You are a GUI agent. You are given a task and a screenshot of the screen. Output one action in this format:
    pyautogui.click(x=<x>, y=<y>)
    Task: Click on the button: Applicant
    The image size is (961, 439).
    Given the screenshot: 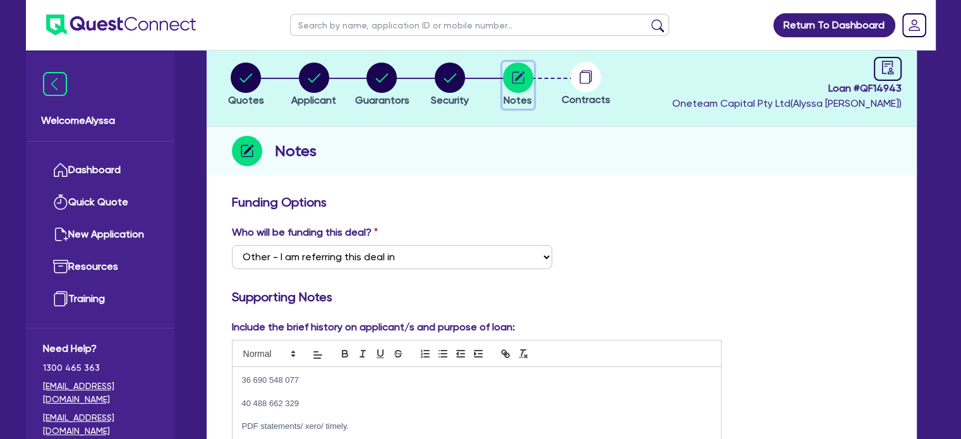 What is the action you would take?
    pyautogui.click(x=314, y=85)
    